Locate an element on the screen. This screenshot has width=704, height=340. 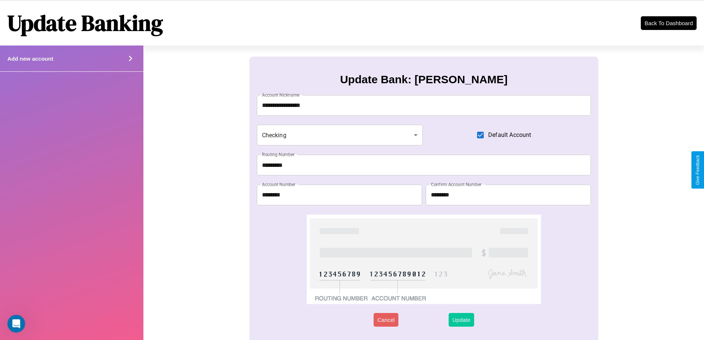
img: check is located at coordinates (424, 259).